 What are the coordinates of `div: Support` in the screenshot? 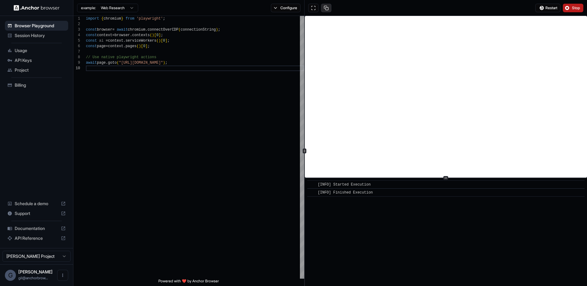 It's located at (36, 213).